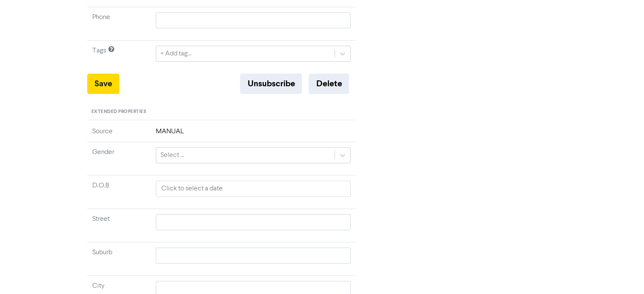  Describe the element at coordinates (119, 225) in the screenshot. I see `td: Street` at that location.